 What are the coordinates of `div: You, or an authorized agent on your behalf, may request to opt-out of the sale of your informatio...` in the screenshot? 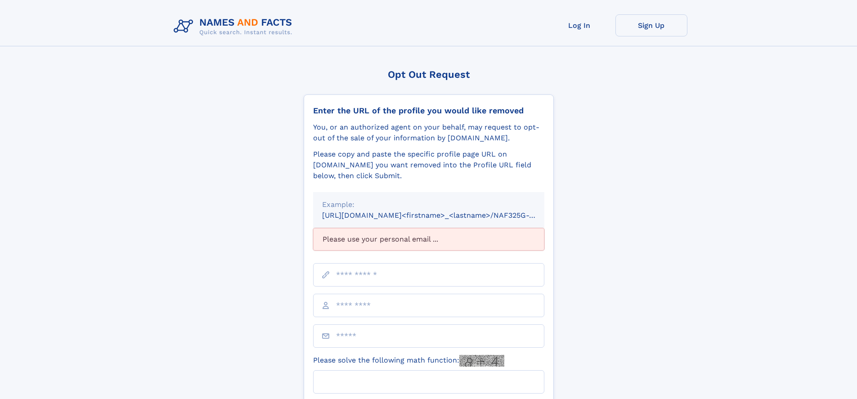 It's located at (429, 133).